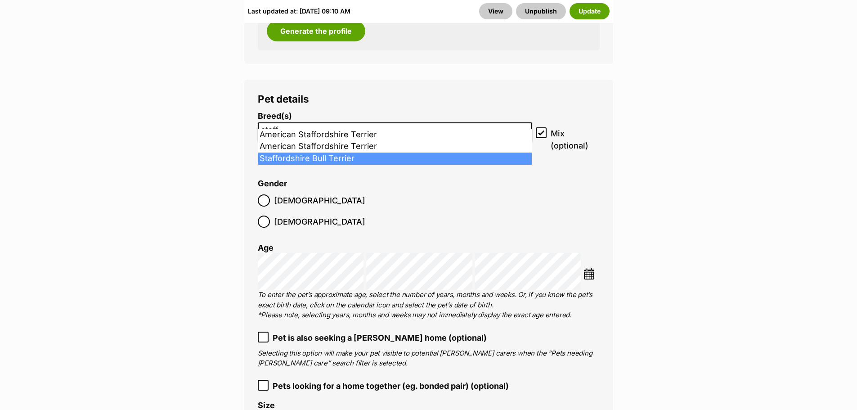  I want to click on p: To enter the pet’s approximate age, select the number of years, months and weeks. Or, if you know..., so click(429, 305).